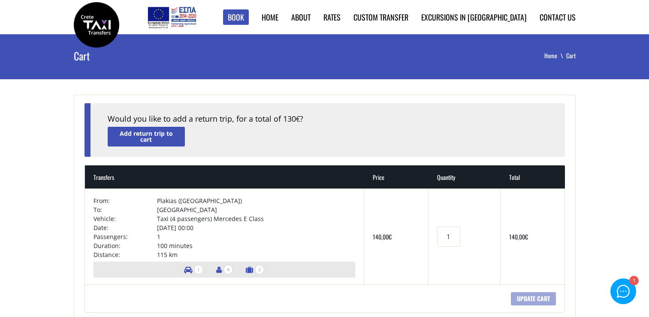 Image resolution: width=649 pixels, height=317 pixels. Describe the element at coordinates (396, 177) in the screenshot. I see `th: Price` at that location.